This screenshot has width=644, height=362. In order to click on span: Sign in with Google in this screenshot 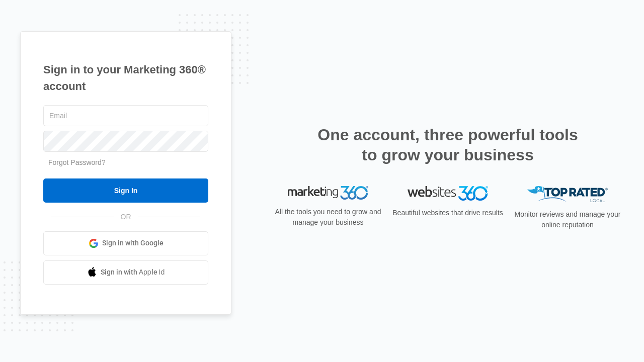, I will do `click(133, 243)`.